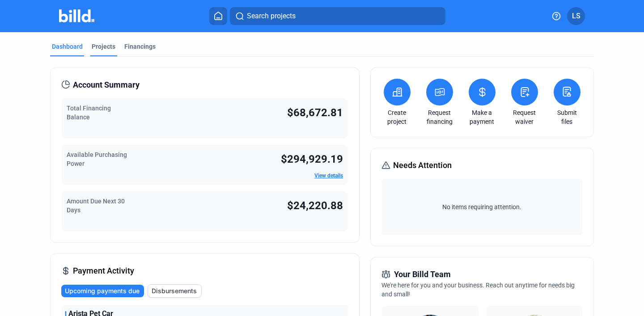 The image size is (644, 316). What do you see at coordinates (482, 207) in the screenshot?
I see `span: No items requiring attention.` at bounding box center [482, 207].